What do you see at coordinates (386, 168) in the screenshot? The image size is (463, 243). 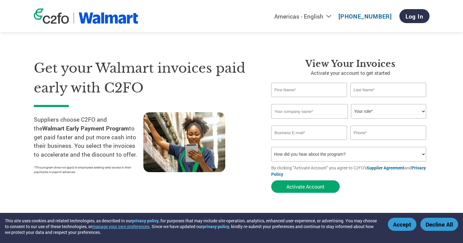 I see `a: Supplier Agreement` at bounding box center [386, 168].